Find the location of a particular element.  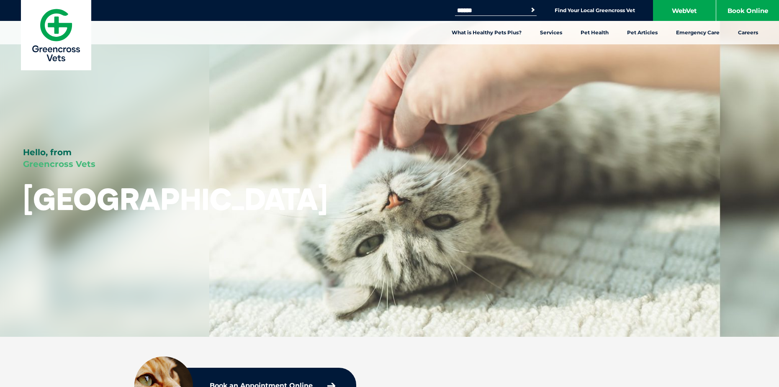

a: What is Healthy Pets Plus? is located at coordinates (487, 33).